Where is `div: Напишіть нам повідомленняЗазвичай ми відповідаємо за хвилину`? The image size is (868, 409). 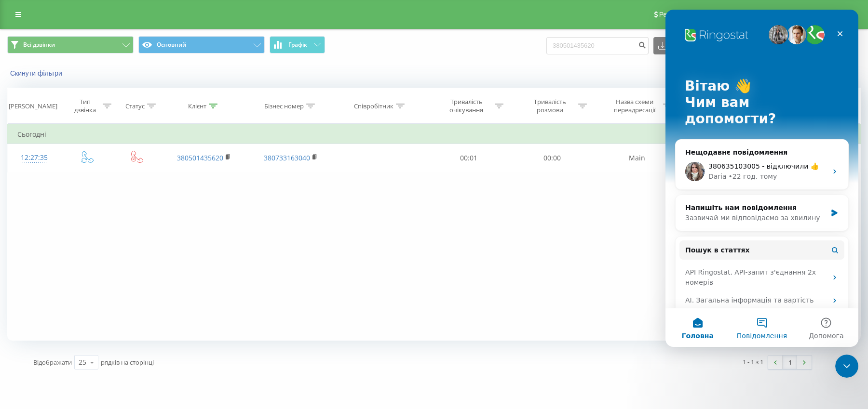
div: Напишіть нам повідомленняЗазвичай ми відповідаємо за хвилину is located at coordinates (96, 203).